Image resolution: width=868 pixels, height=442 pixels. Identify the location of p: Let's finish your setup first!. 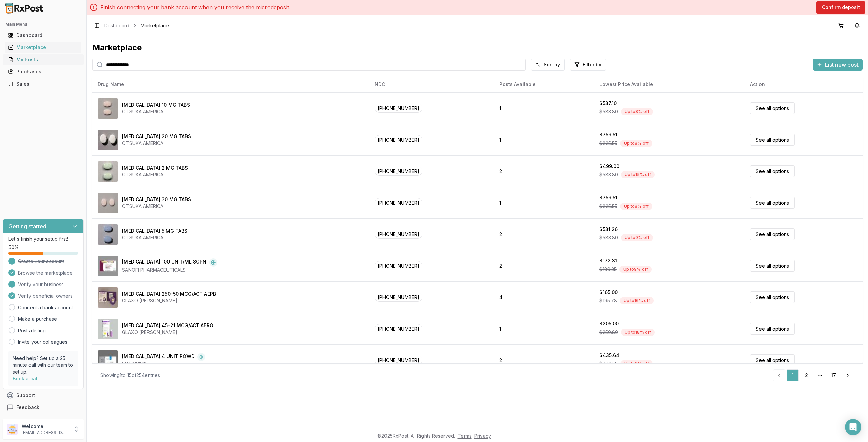
(43, 239).